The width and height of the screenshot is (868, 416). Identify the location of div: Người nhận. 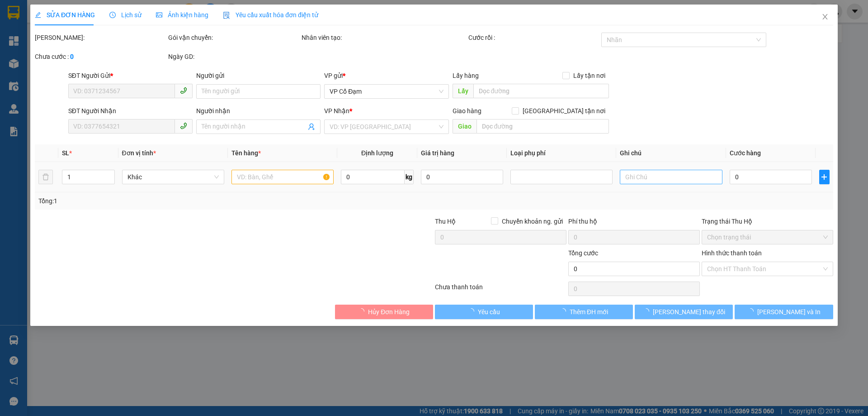
(258, 111).